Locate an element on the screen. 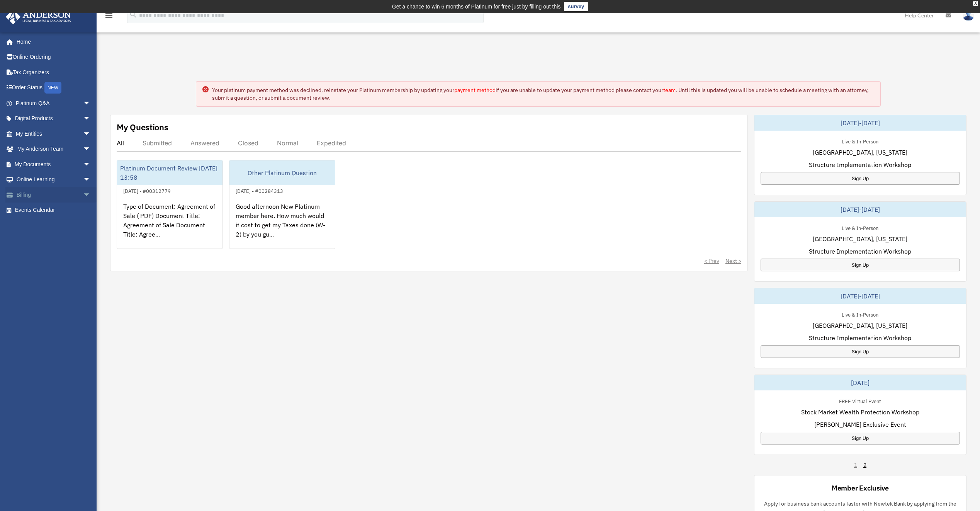 Image resolution: width=980 pixels, height=511 pixels. div: Submitted is located at coordinates (157, 143).